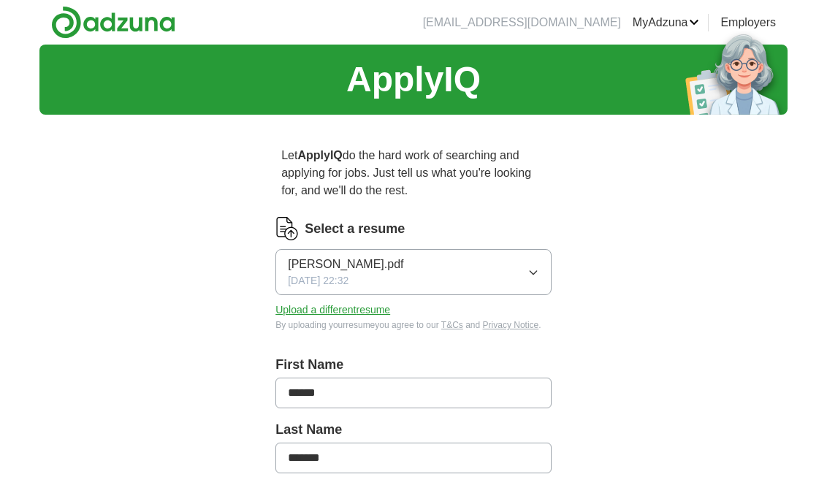 The height and width of the screenshot is (504, 827). Describe the element at coordinates (414, 365) in the screenshot. I see `label: First Name` at that location.